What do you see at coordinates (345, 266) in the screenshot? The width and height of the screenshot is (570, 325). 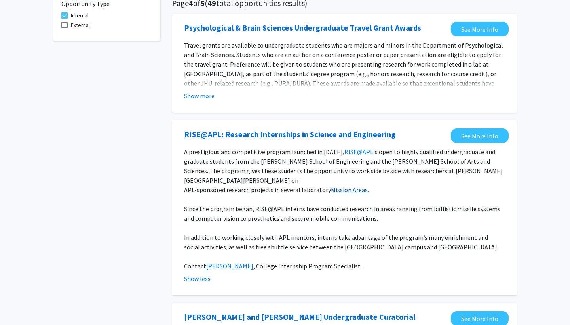 I see `p: Contact , College Internship Program Specialist.` at bounding box center [345, 266].